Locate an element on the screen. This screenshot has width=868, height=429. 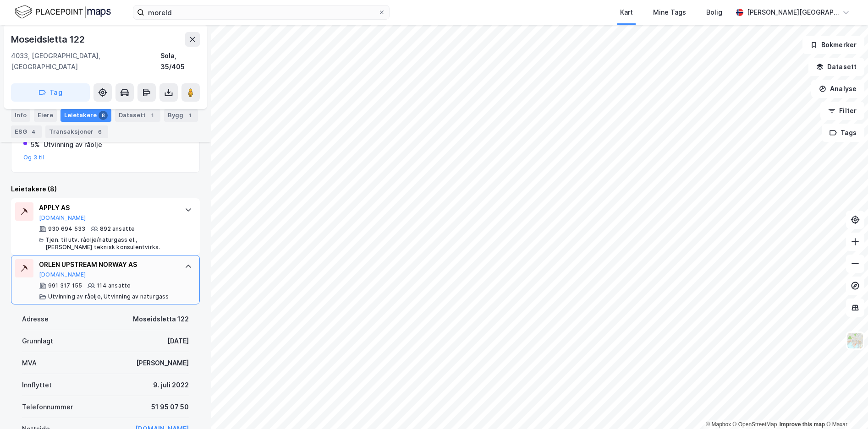
div: 9. juli 2022 is located at coordinates (171, 385).